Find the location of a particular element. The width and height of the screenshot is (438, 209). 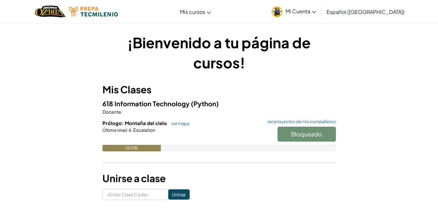

span: Docente is located at coordinates (112, 112).